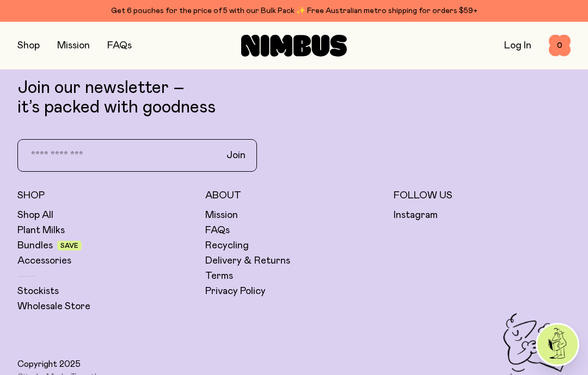 The image size is (588, 375). I want to click on a: Accessories, so click(44, 261).